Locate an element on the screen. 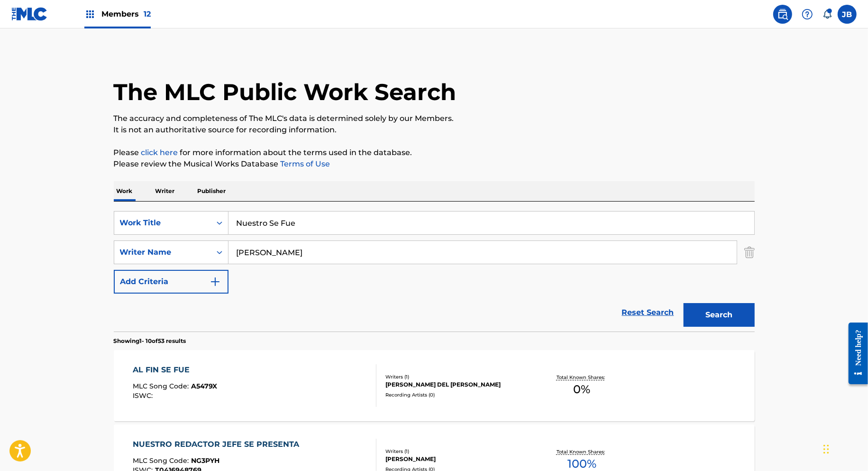  div: Notifications is located at coordinates (827, 14).